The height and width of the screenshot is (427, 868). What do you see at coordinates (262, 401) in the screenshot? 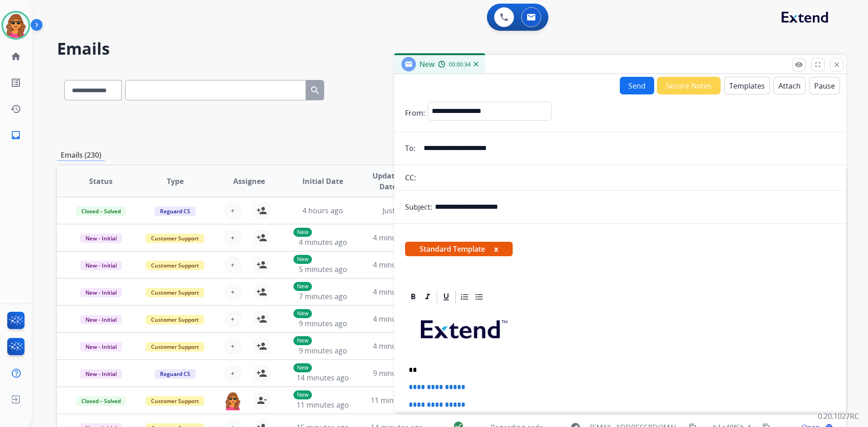
I see `mat-icon: person_remove` at bounding box center [262, 401].